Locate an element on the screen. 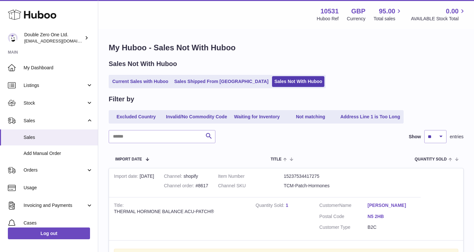 The height and width of the screenshot is (252, 474). span: Orders is located at coordinates (55, 170).